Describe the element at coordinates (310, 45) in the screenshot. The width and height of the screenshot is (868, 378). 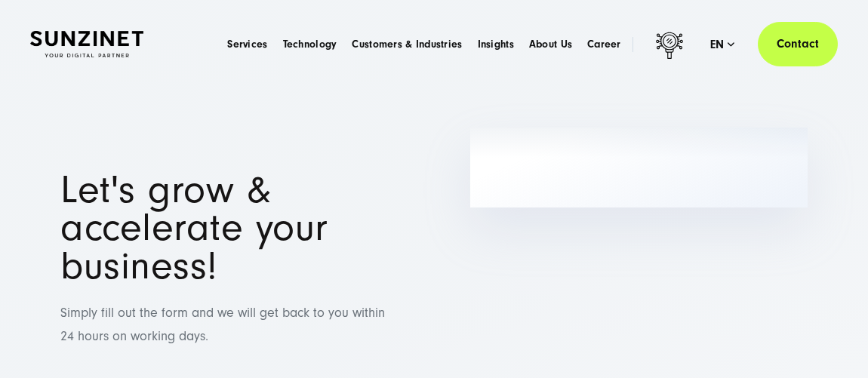
I see `a: Technology` at that location.